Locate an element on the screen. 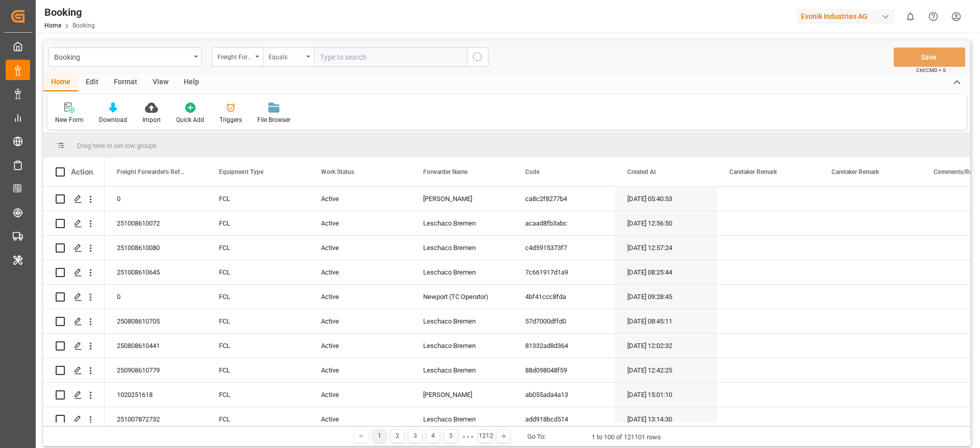 Image resolution: width=980 pixels, height=448 pixels. div: 251008610080 is located at coordinates (156, 248).